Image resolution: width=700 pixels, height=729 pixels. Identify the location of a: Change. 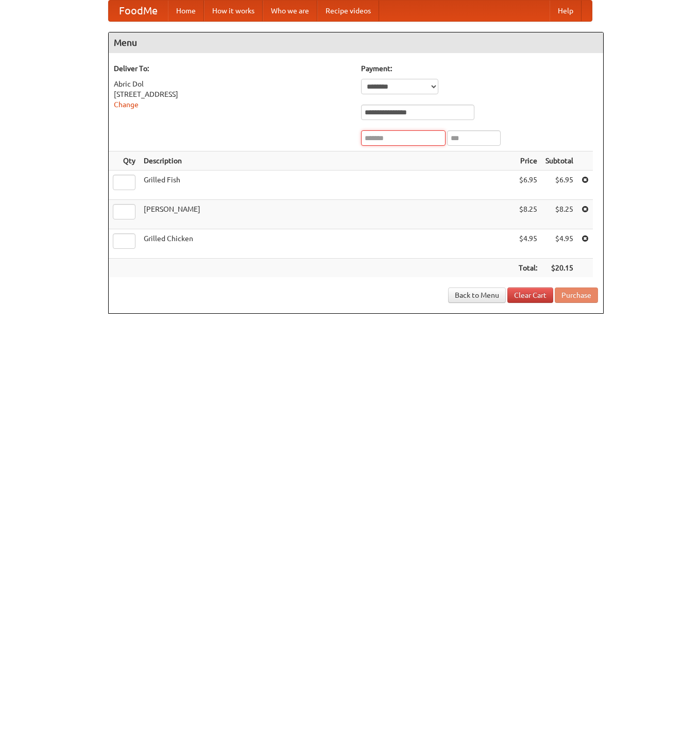
(126, 105).